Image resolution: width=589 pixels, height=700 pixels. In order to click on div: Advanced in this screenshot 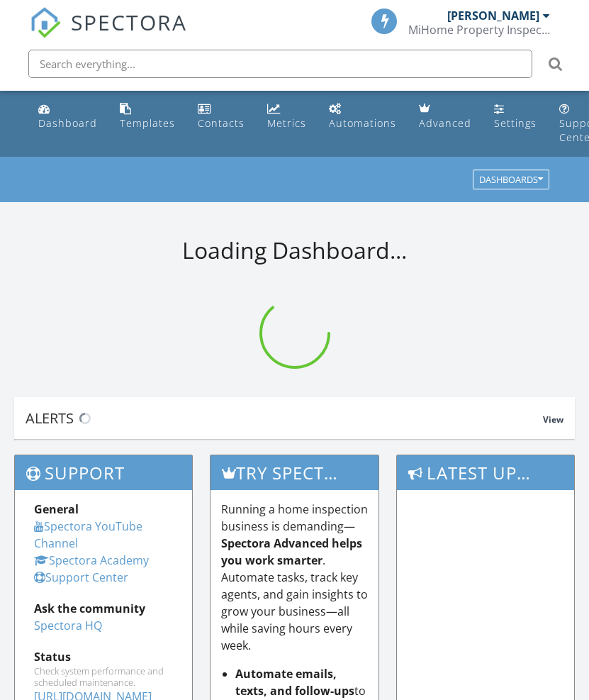, I will do `click(445, 122)`.